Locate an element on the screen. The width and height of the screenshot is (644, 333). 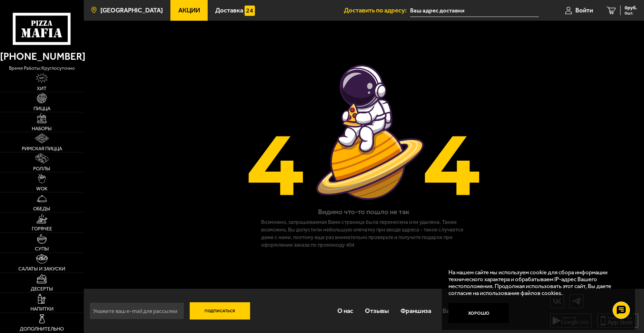
input: Ваш адрес доставки is located at coordinates (474, 11).